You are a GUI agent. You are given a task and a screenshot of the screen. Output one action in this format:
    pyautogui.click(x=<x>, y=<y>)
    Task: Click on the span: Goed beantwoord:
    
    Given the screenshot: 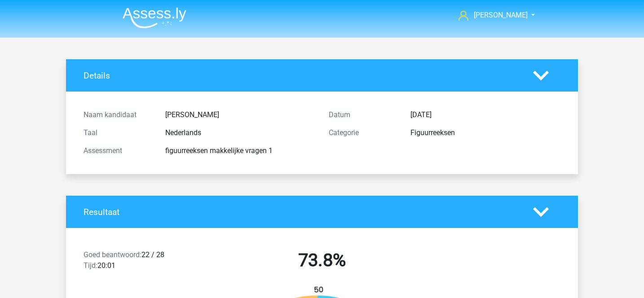 What is the action you would take?
    pyautogui.click(x=112, y=255)
    